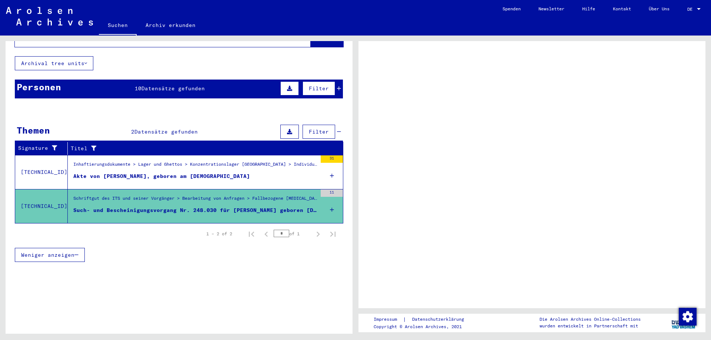  What do you see at coordinates (318, 234) in the screenshot?
I see `button: Next page` at bounding box center [318, 234].